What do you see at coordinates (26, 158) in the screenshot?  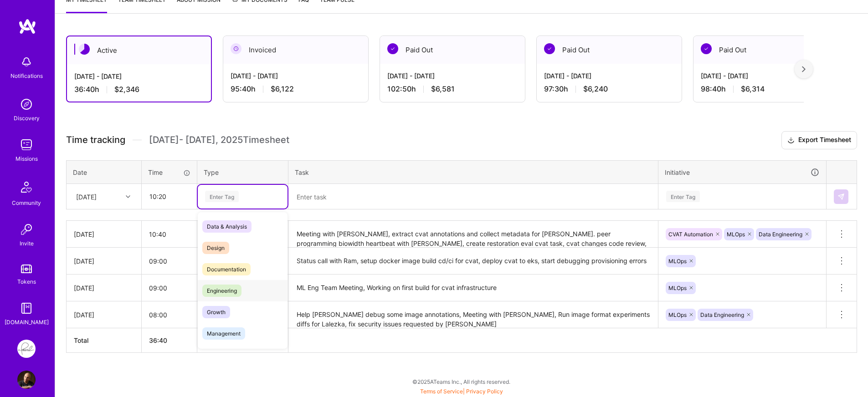 I see `div: Missions` at bounding box center [26, 158].